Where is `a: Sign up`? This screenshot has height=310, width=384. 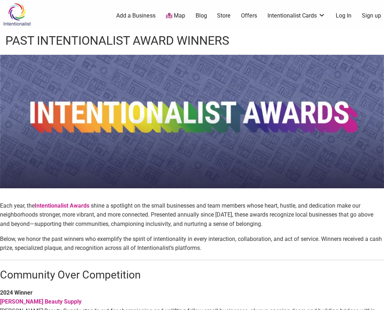
a: Sign up is located at coordinates (372, 16).